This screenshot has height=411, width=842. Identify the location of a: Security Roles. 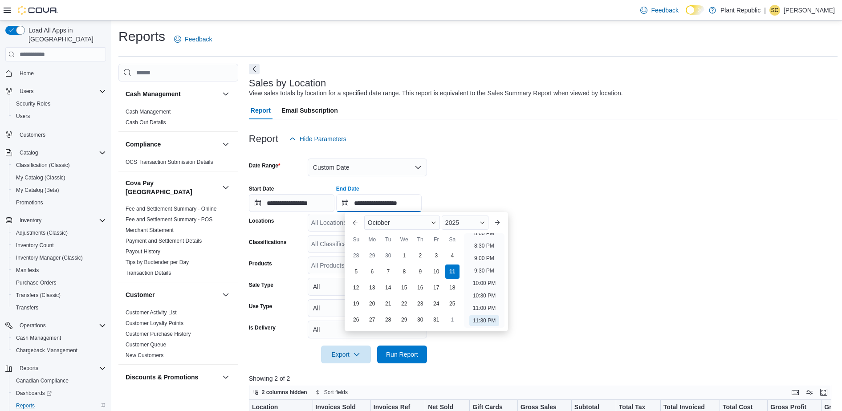
(33, 104).